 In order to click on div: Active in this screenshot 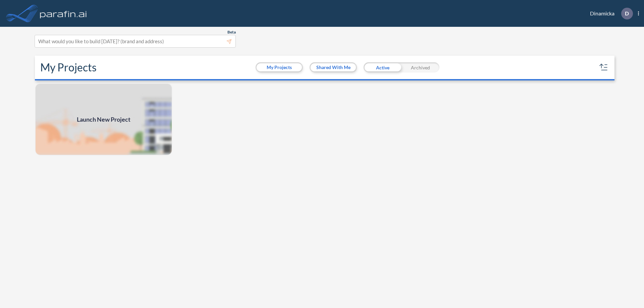, I will do `click(382, 67)`.